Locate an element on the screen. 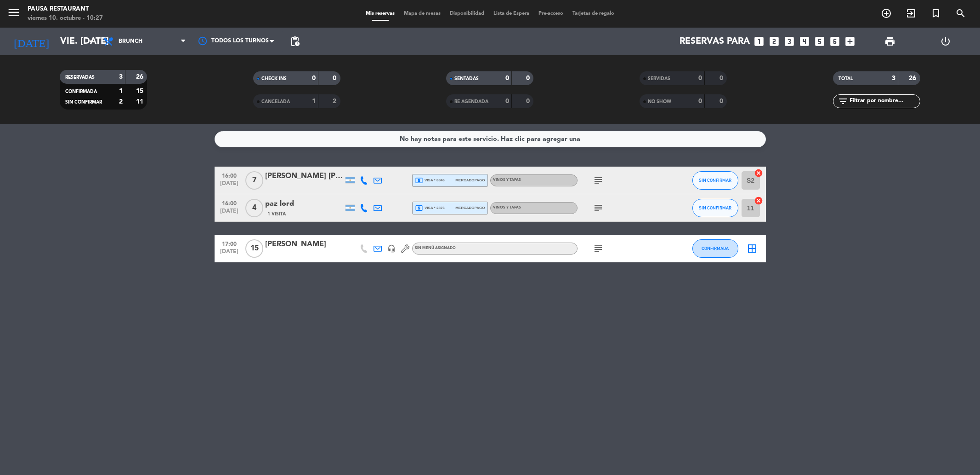 The width and height of the screenshot is (980, 475). span: SERVIDAS is located at coordinates (659, 79).